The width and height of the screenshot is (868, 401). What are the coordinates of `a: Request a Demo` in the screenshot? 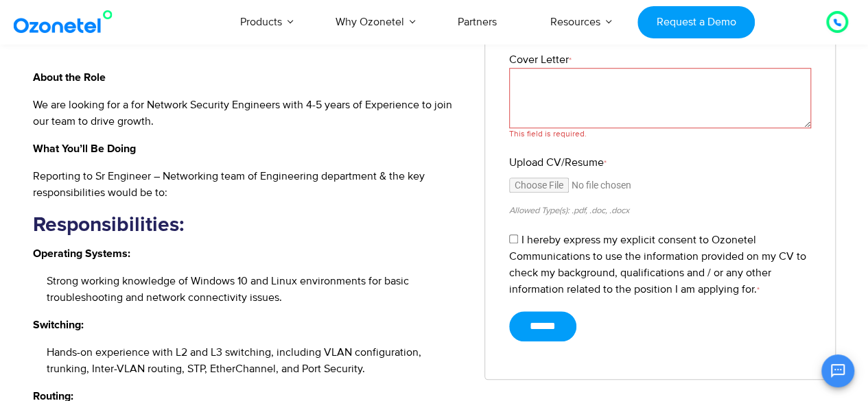 It's located at (695, 22).